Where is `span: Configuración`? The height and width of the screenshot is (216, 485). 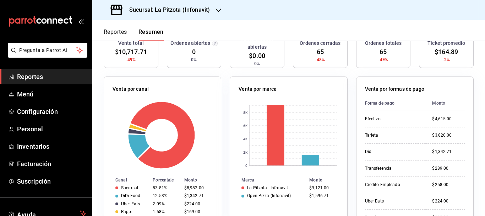 span: Configuración is located at coordinates (52, 111).